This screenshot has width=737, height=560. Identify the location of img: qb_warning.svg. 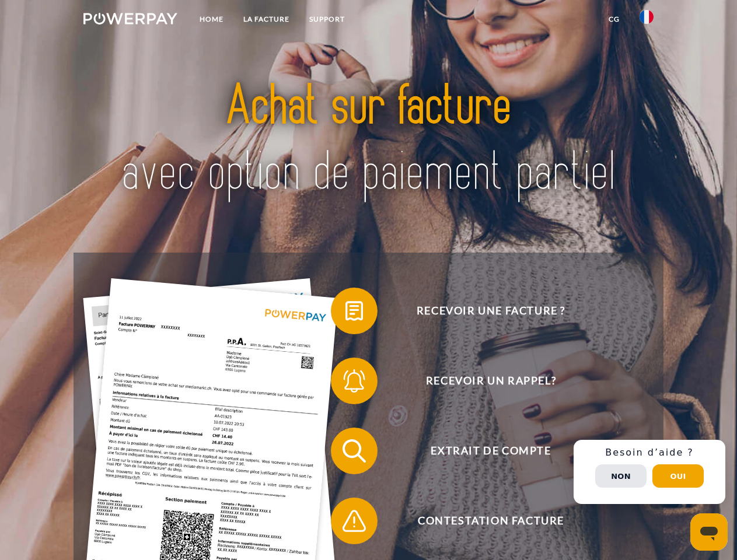
(354, 521).